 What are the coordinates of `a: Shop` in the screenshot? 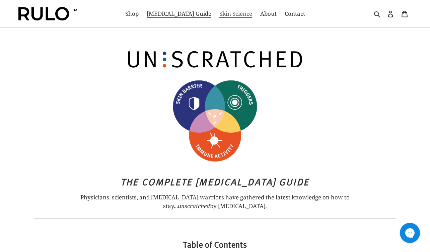 It's located at (132, 14).